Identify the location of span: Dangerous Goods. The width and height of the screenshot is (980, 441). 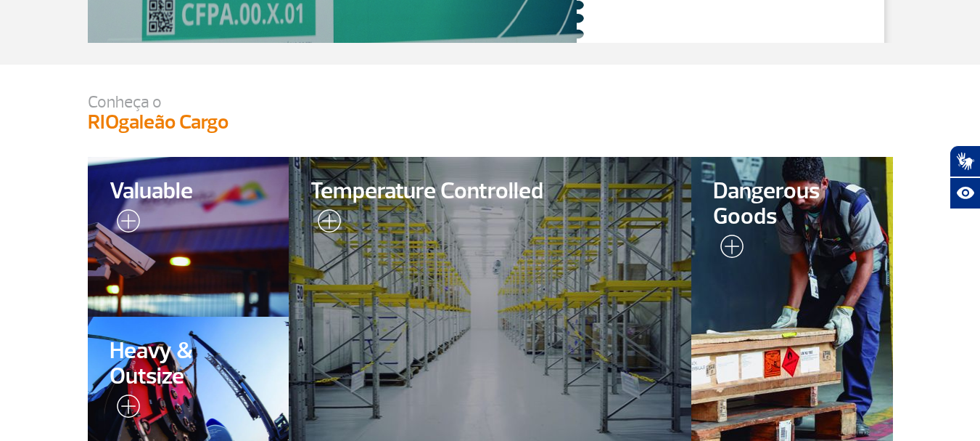
(792, 204).